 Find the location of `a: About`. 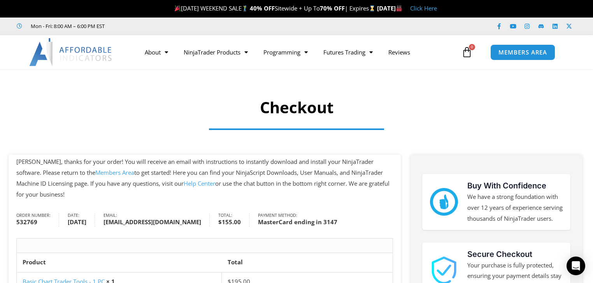

a: About is located at coordinates (157, 52).